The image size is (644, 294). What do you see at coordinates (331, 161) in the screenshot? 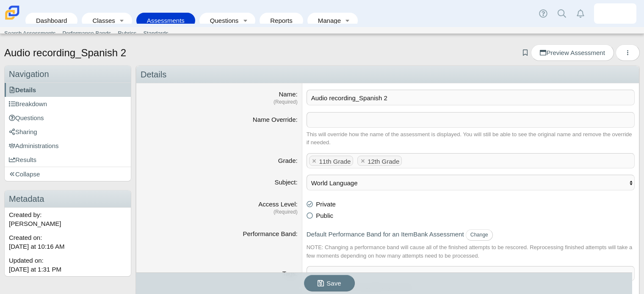
I see `tag: 11th Grade` at bounding box center [331, 161].